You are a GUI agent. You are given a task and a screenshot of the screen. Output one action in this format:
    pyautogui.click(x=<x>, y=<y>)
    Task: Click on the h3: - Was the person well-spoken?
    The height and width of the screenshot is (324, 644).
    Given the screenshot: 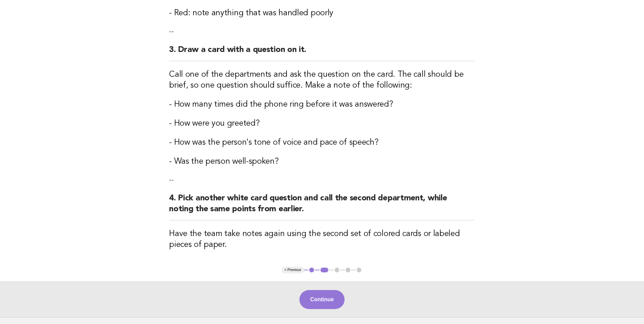 What is the action you would take?
    pyautogui.click(x=322, y=162)
    